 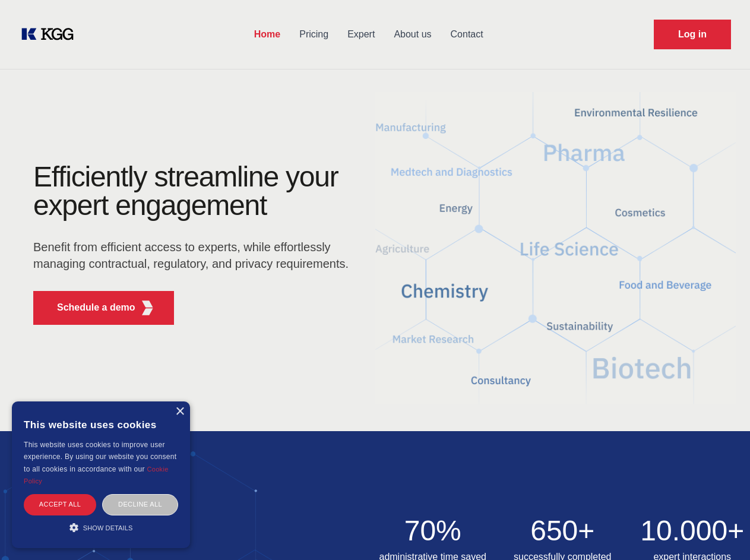 I want to click on a: Request Demo, so click(x=692, y=35).